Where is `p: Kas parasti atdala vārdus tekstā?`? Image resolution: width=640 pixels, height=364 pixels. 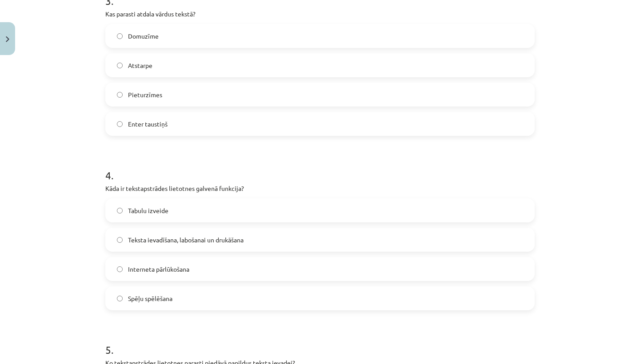
p: Kas parasti atdala vārdus tekstā? is located at coordinates (320, 14).